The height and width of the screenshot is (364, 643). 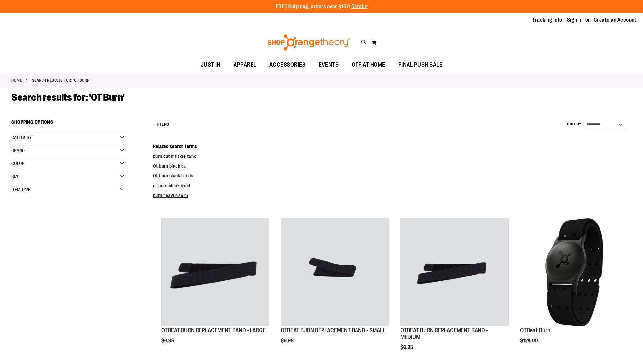 What do you see at coordinates (575, 20) in the screenshot?
I see `a: Sign In` at bounding box center [575, 20].